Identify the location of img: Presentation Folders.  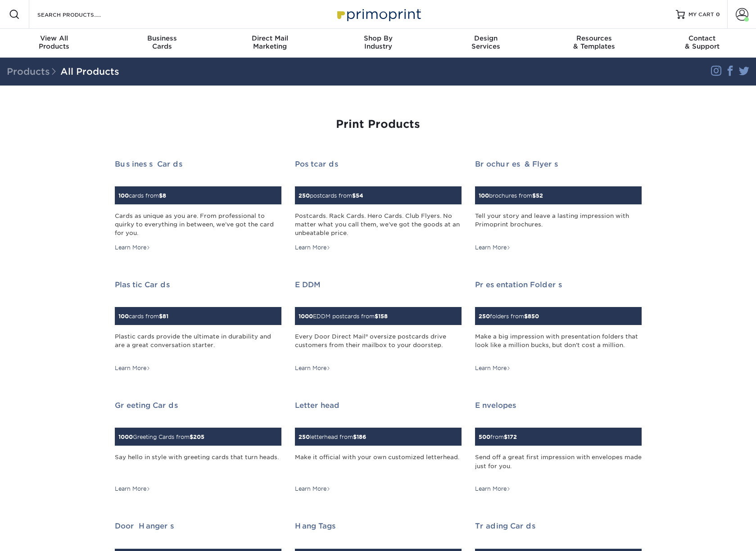
(475, 302).